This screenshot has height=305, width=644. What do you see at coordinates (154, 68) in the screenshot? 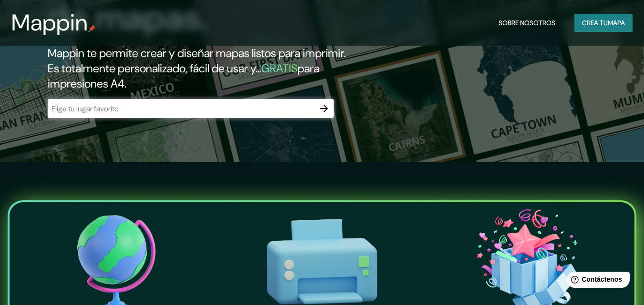
I see `font: Es totalmente personalizado, fácil de usar y...` at bounding box center [154, 68].